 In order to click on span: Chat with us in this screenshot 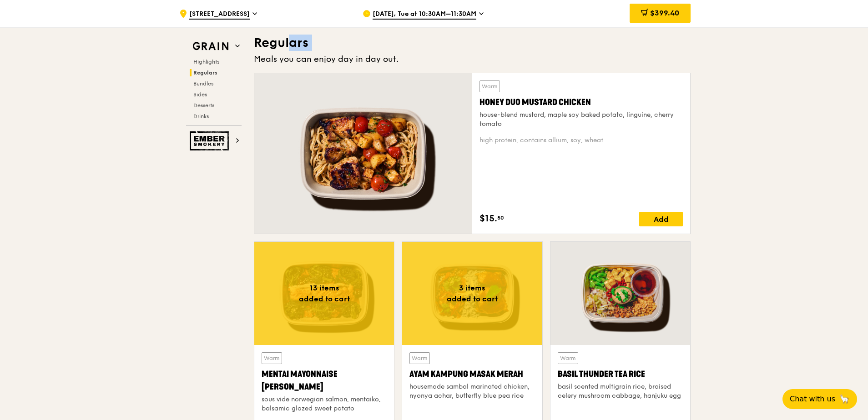, I will do `click(812, 399)`.